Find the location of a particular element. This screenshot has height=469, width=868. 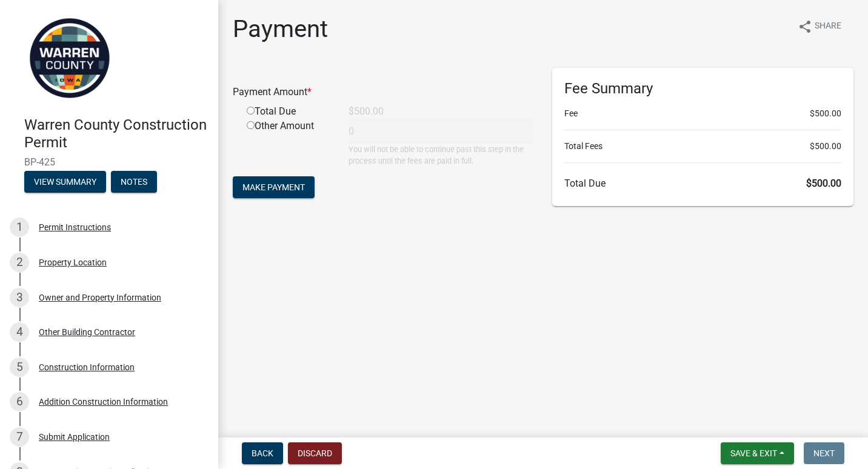

span: Back is located at coordinates (263, 453).